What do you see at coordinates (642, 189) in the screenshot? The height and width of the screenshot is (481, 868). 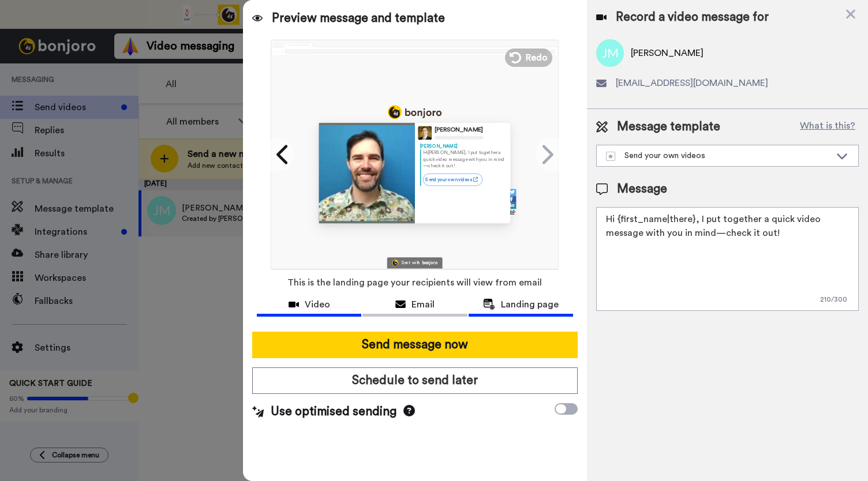 I see `span: Message` at bounding box center [642, 189].